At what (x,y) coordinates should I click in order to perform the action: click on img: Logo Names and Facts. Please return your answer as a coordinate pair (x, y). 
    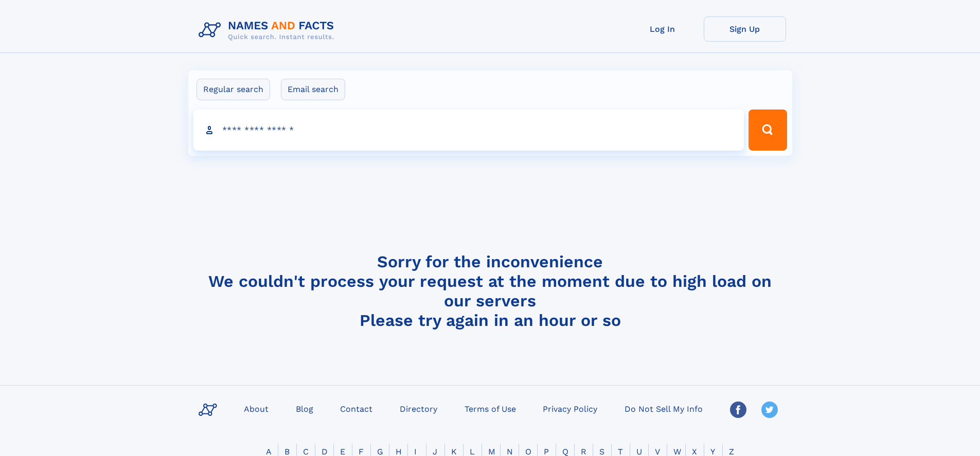
    Looking at the image, I should click on (269, 30).